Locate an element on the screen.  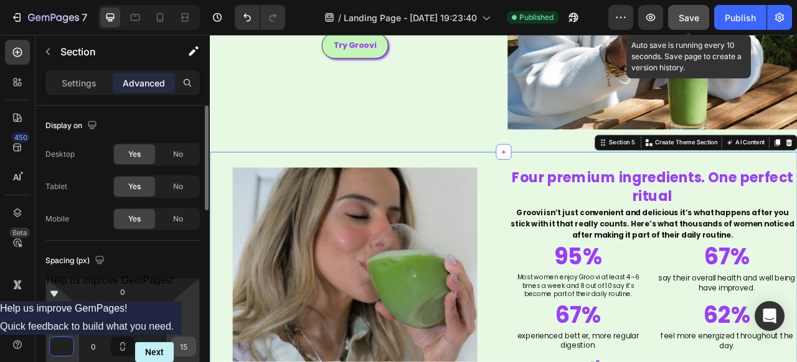
div: Beta is located at coordinates (19, 233).